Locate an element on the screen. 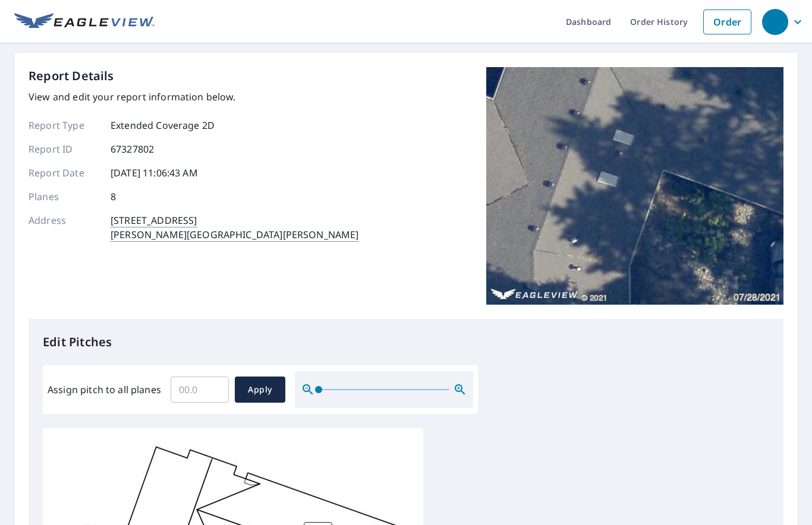 The width and height of the screenshot is (812, 525). p: Extended Coverage 2D is located at coordinates (162, 125).